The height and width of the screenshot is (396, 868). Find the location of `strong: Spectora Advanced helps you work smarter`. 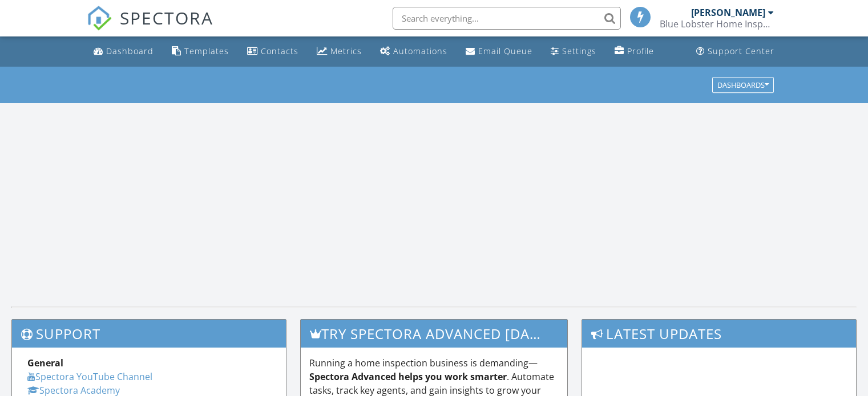

strong: Spectora Advanced helps you work smarter is located at coordinates (408, 377).